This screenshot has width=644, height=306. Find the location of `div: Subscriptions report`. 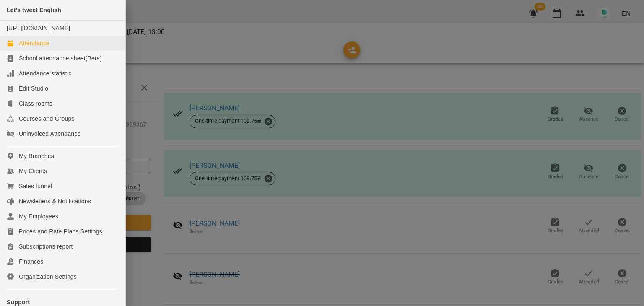

div: Subscriptions report is located at coordinates (46, 247).